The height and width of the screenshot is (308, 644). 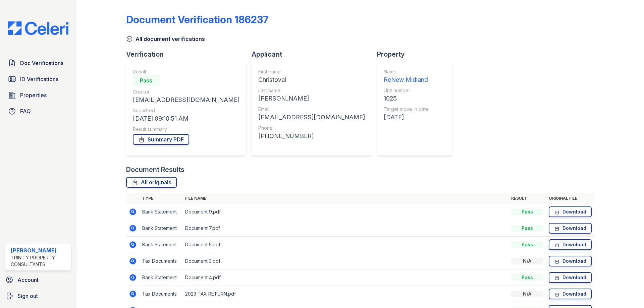 I want to click on th: Original file, so click(x=570, y=198).